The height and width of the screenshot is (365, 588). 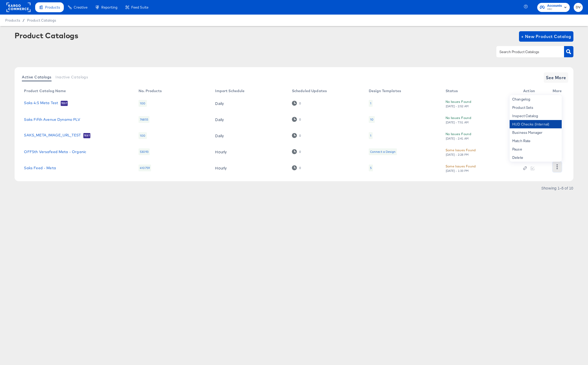 I want to click on div: Changelog, so click(x=536, y=99).